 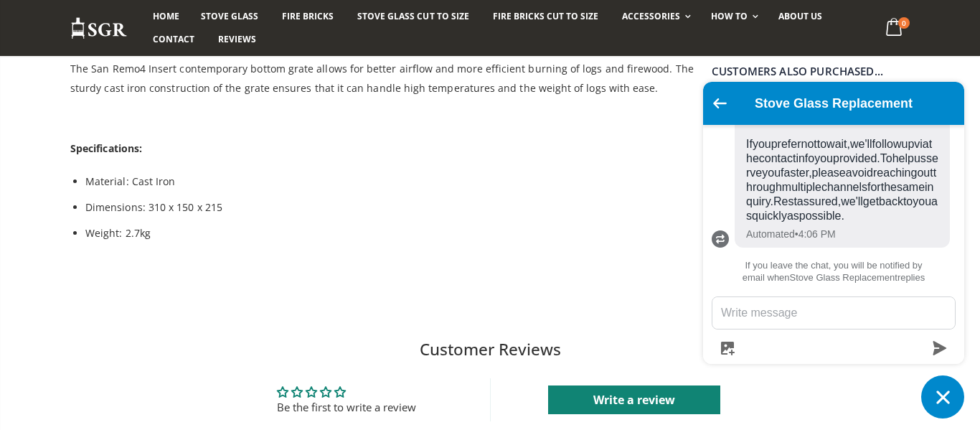 I want to click on span: Stove Glass, so click(x=230, y=16).